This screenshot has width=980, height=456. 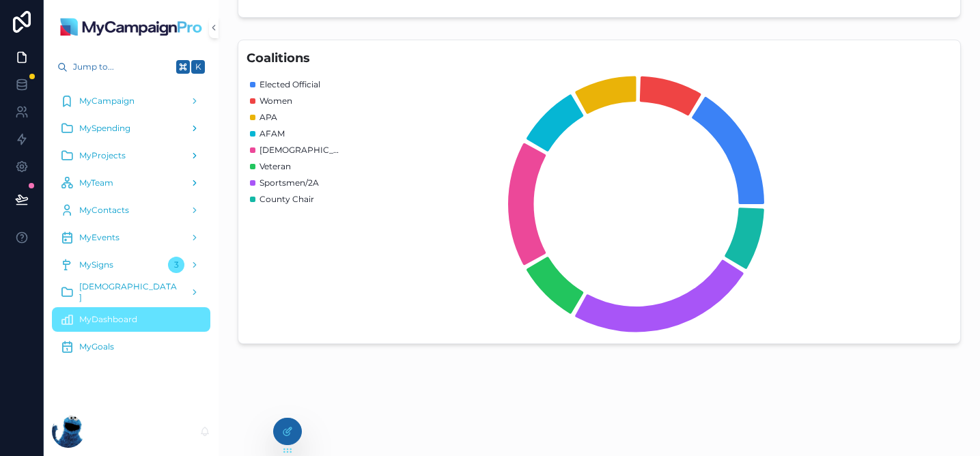 I want to click on div: 3, so click(x=176, y=265).